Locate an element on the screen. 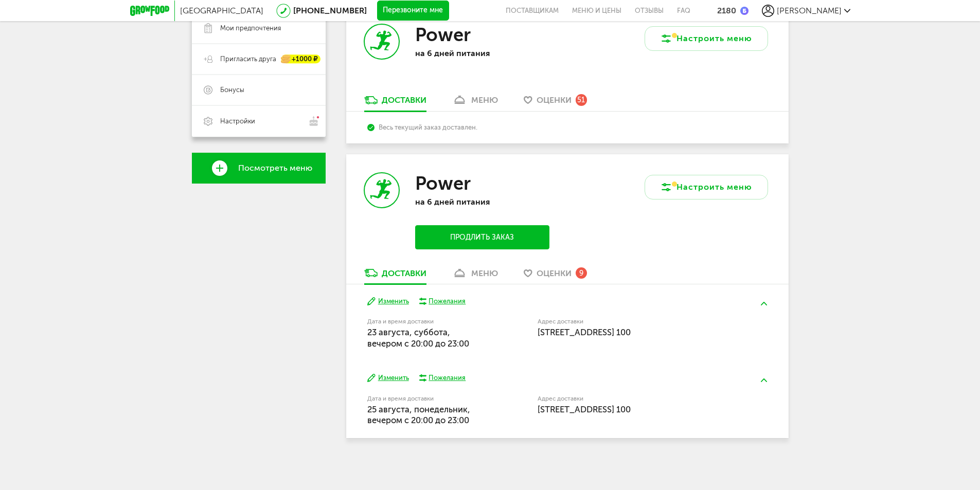  a: Мои предпочтения is located at coordinates (259, 29).